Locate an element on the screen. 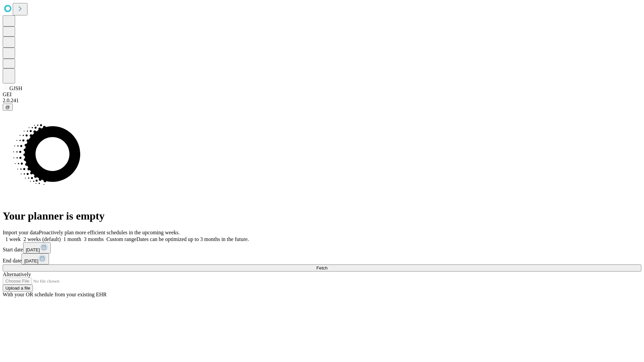  span: With your OR schedule from your existing EHR is located at coordinates (55, 294).